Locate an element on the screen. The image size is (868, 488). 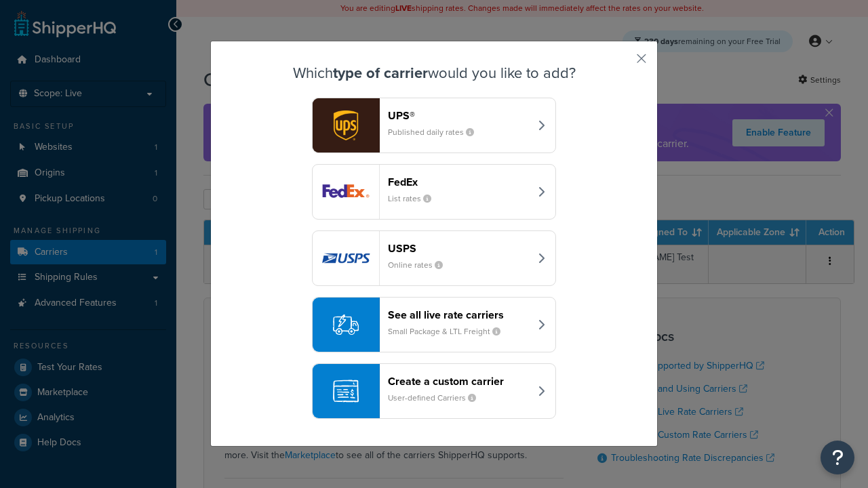
header: Create a custom carrier is located at coordinates (458, 381).